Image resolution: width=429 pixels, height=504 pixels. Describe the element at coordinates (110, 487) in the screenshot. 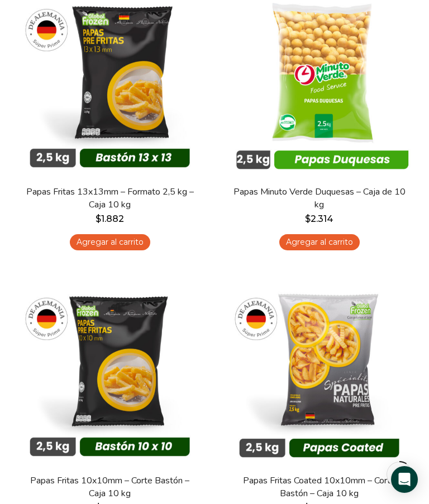

I see `a: Papas Fritas 10x10mm – Corte Bastón – Caja 10 kg` at that location.